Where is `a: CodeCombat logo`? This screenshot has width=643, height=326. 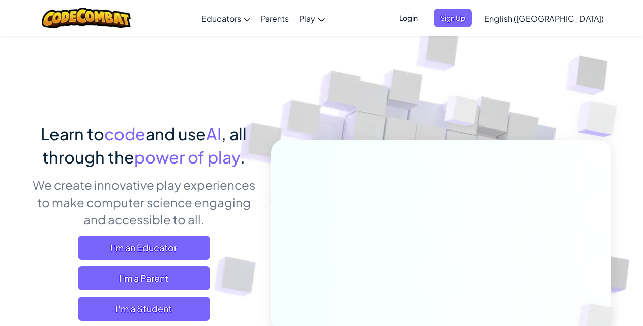
a: CodeCombat logo is located at coordinates (86, 18).